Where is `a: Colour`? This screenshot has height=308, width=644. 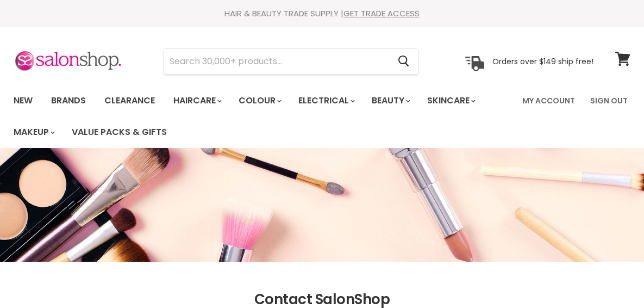
a: Colour is located at coordinates (259, 101).